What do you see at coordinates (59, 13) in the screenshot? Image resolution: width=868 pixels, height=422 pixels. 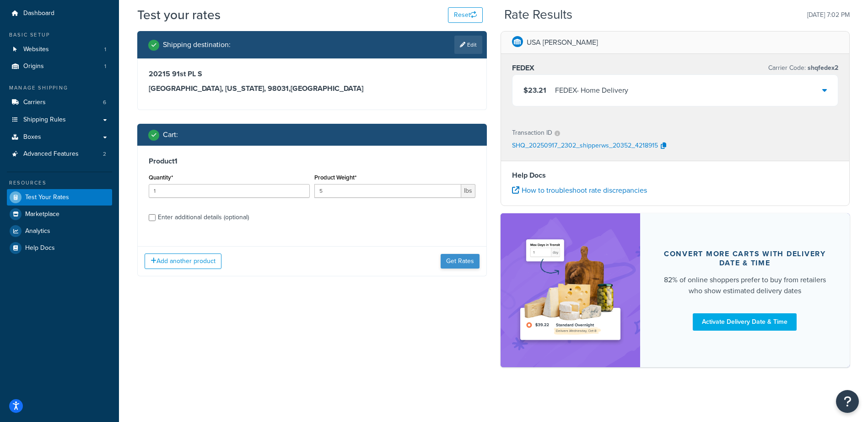 I see `li: Dashboard` at bounding box center [59, 13].